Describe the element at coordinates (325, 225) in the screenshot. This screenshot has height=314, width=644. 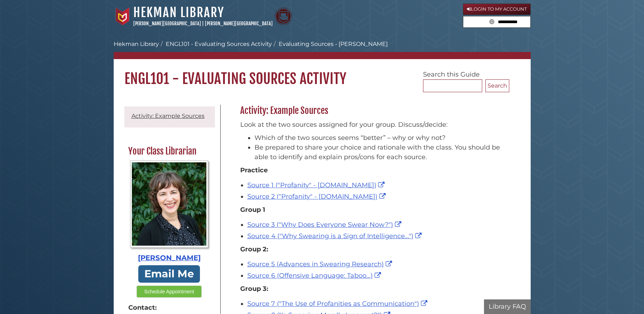
I see `a: Source 3 ("Why Does Everyone Swear Now?")` at that location.